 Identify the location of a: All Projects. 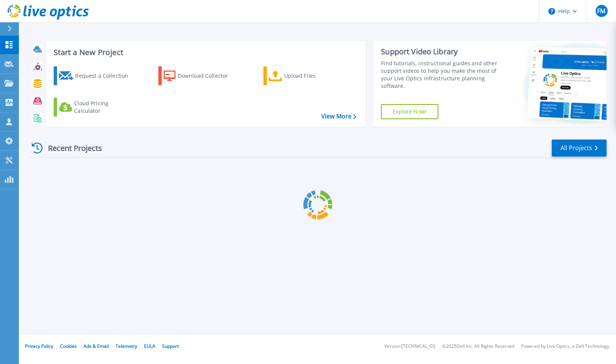
(579, 148).